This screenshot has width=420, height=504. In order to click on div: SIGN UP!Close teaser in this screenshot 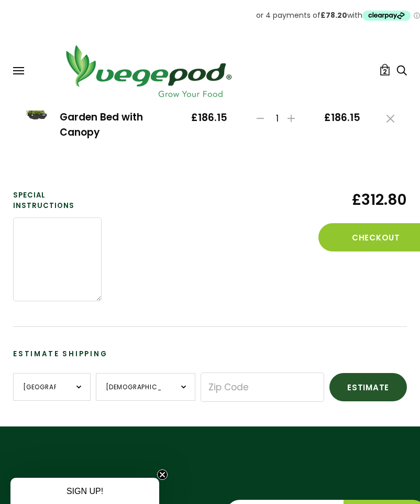, I will do `click(85, 491)`.